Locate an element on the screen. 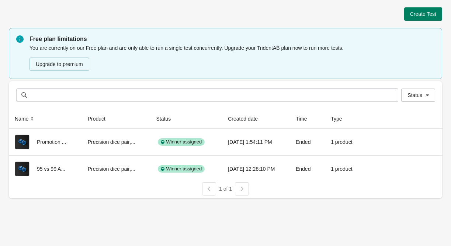 This screenshot has width=451, height=246. div: 95 vs 99 A... is located at coordinates (45, 169).